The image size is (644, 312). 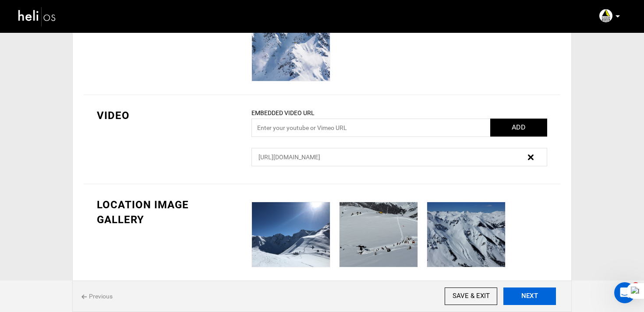 What do you see at coordinates (471, 296) in the screenshot?
I see `input: SAVE & EXIT` at bounding box center [471, 296].